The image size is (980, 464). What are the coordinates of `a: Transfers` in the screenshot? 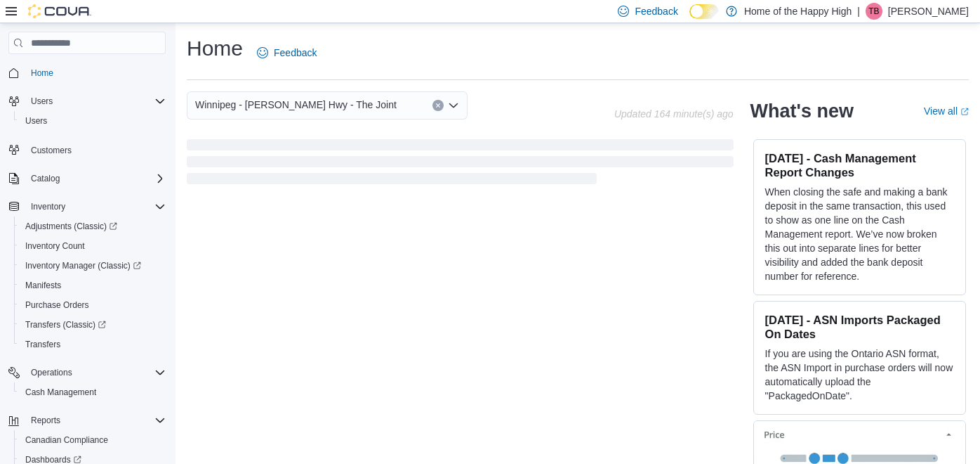 It's located at (43, 344).